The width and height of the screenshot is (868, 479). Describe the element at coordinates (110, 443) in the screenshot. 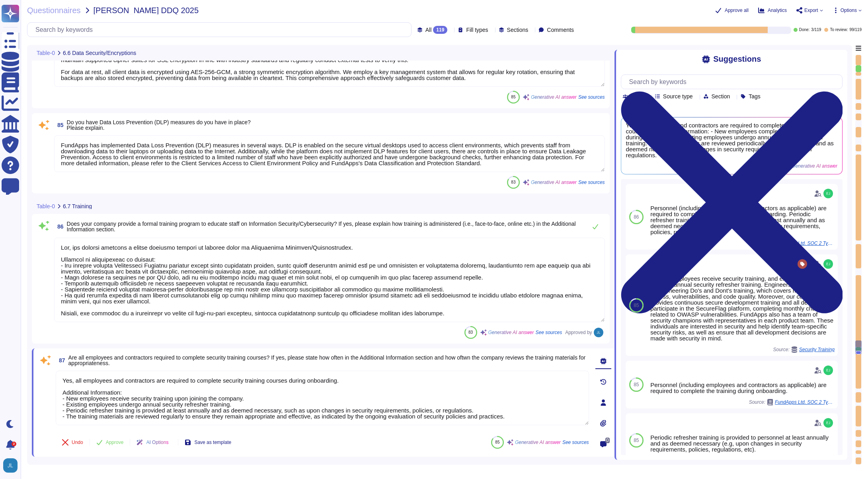

I see `button: Approve` at that location.